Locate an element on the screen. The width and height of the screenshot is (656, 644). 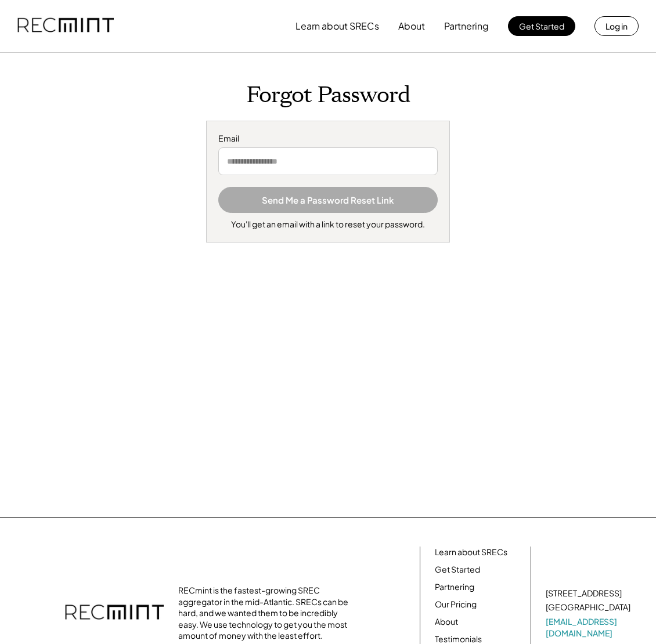
a: About is located at coordinates (446, 622).